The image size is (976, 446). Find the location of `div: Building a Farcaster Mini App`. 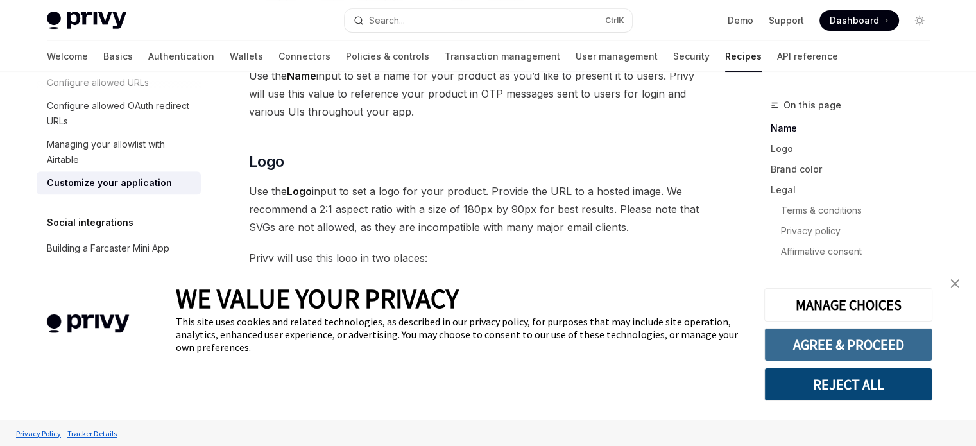

div: Building a Farcaster Mini App is located at coordinates (108, 248).